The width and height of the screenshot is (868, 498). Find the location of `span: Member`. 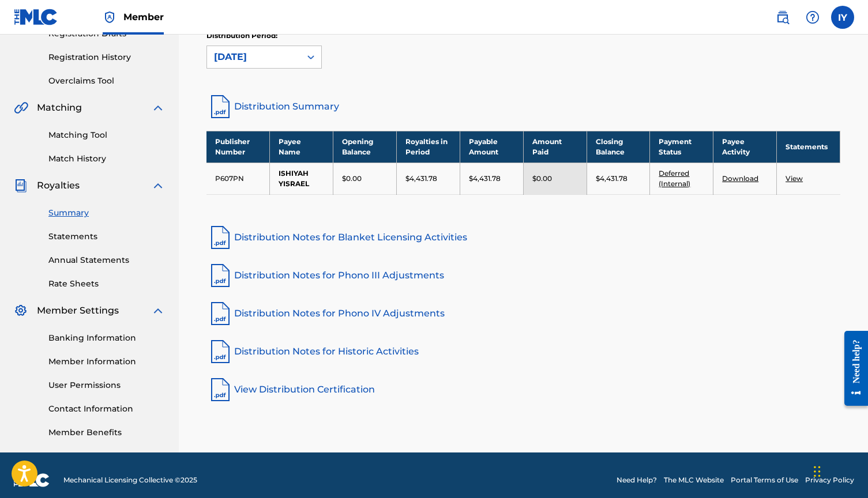

span: Member is located at coordinates (144, 17).